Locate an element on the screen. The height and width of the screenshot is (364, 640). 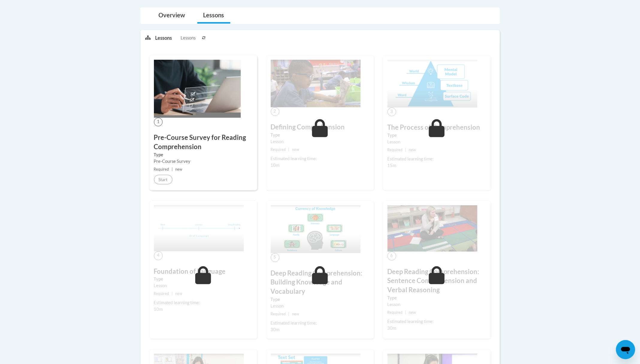
span: 3 is located at coordinates (392, 112).